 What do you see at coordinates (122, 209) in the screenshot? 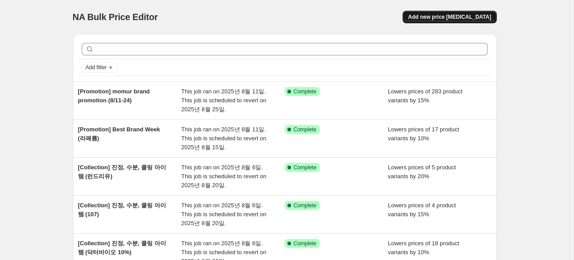
I see `span: [Collection] 진정, 수분, 쿨링 아이템 (107)` at bounding box center [122, 209].